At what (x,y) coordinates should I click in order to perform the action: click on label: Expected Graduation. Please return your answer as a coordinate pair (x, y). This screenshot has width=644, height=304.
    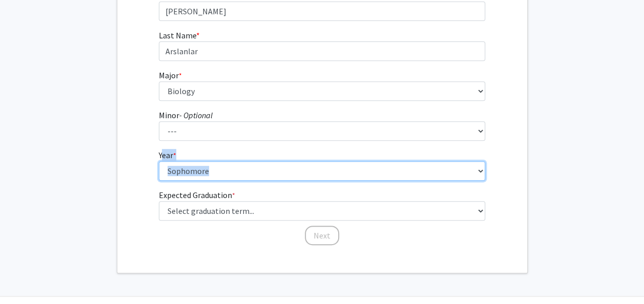
    Looking at the image, I should click on (197, 195).